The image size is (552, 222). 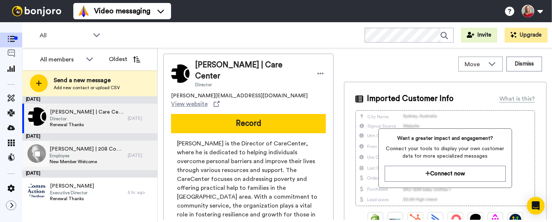 What do you see at coordinates (526, 35) in the screenshot?
I see `button: Upgrade` at bounding box center [526, 35].